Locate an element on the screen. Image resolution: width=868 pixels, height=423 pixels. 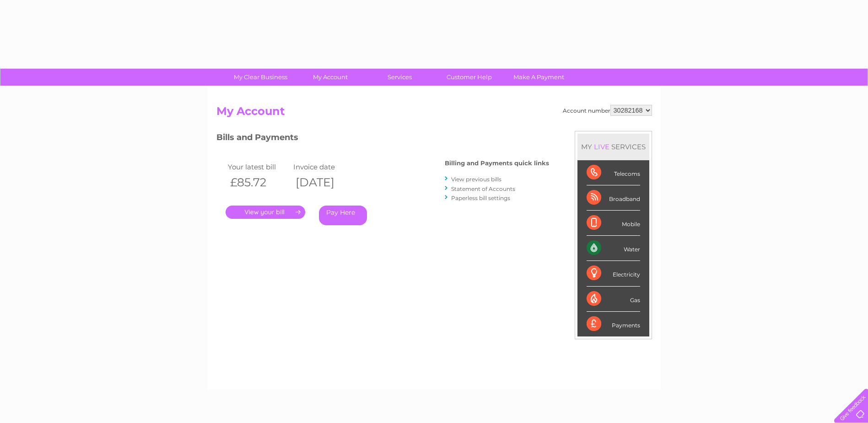
h3: Bills and Payments is located at coordinates (382, 139).